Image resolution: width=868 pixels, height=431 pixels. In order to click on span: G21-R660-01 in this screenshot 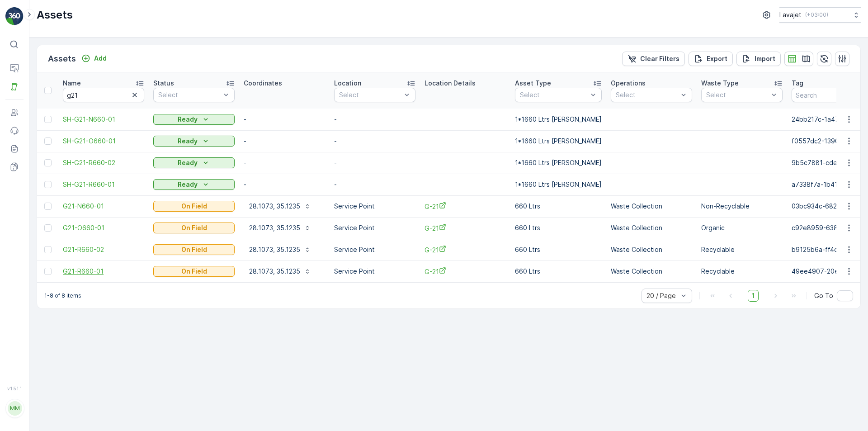, I will do `click(103, 272)`.